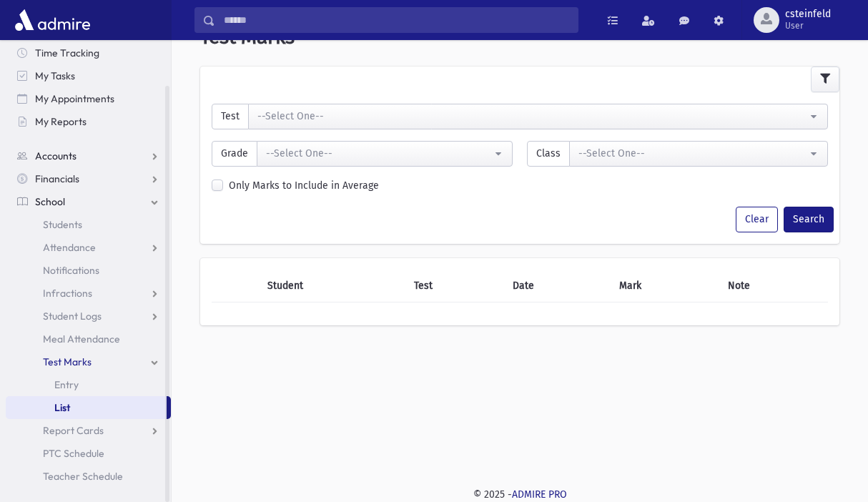 Image resolution: width=868 pixels, height=502 pixels. Describe the element at coordinates (88, 454) in the screenshot. I see `a: PTC Schedule` at that location.